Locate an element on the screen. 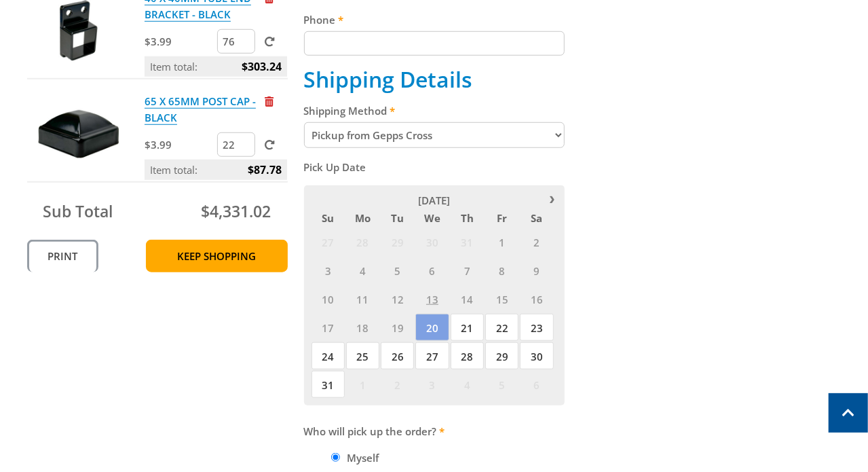 The width and height of the screenshot is (868, 472). span: 9 is located at coordinates (536, 270).